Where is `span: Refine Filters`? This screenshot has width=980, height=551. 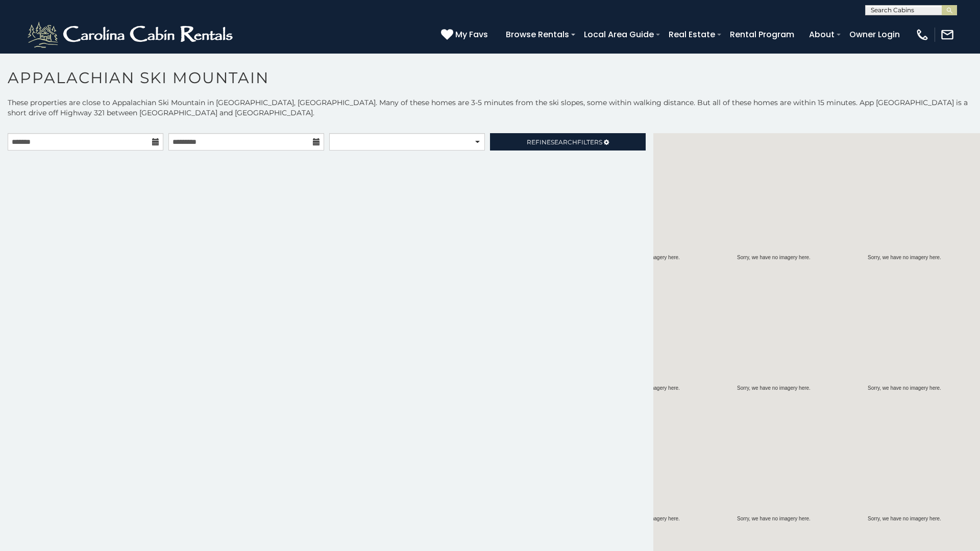 span: Refine Filters is located at coordinates (565, 142).